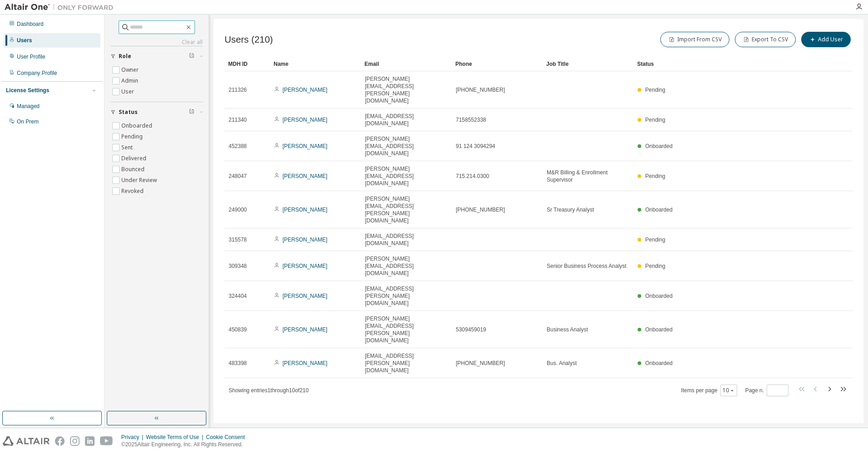 The image size is (868, 454). What do you see at coordinates (186, 445) in the screenshot?
I see `p: © 2025 Altair Engineering, Inc. All Rights Reserved.` at bounding box center [186, 445].